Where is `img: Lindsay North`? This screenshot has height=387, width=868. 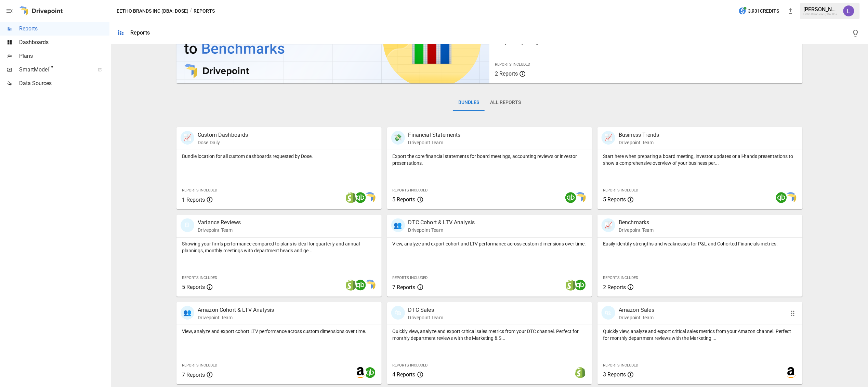
img: Lindsay North is located at coordinates (848, 11).